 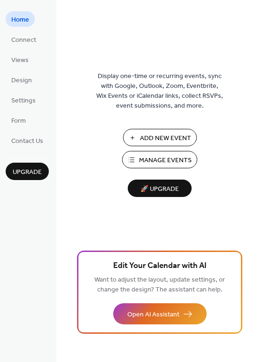 I want to click on span: Edit Your Calendar with AI, so click(x=160, y=266).